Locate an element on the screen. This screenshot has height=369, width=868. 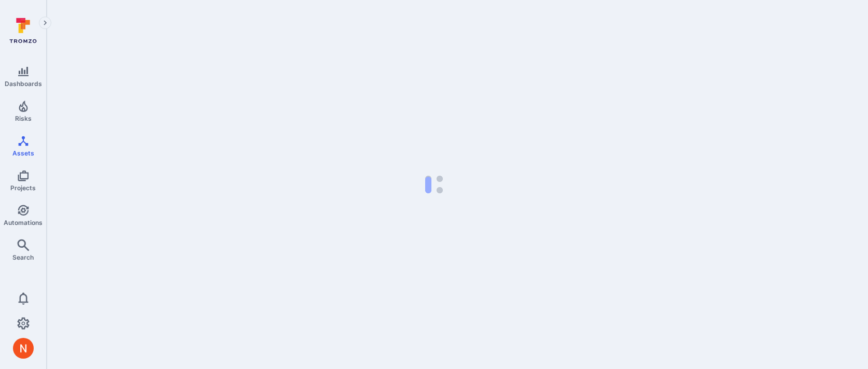
button: Expand navigation menu is located at coordinates (45, 23).